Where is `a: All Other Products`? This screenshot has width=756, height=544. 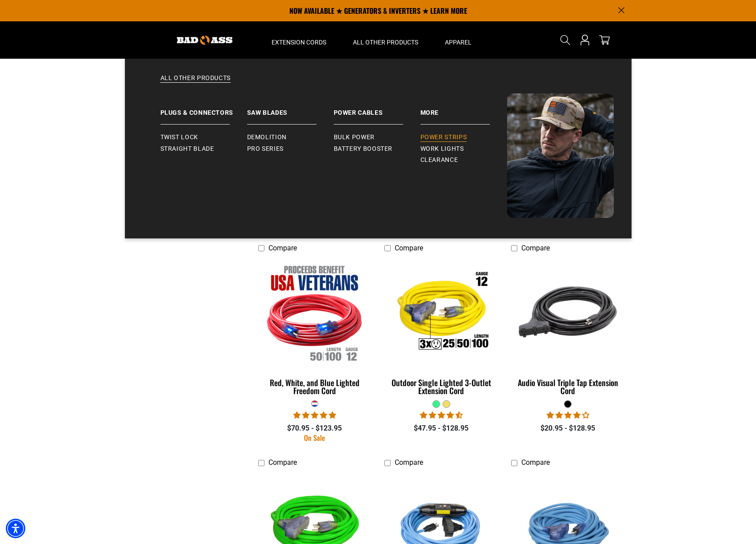
a: All Other Products is located at coordinates (378, 83).